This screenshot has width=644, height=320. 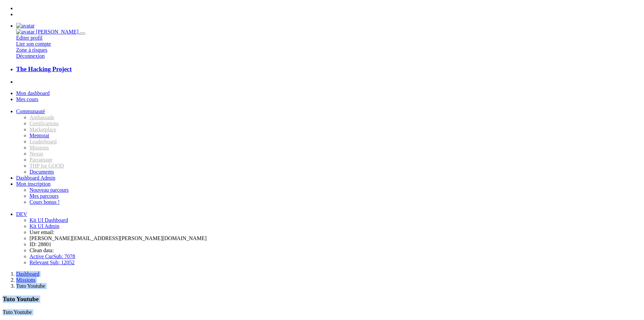 What do you see at coordinates (322, 300) in the screenshot?
I see `h3: Tuto Youtube` at bounding box center [322, 300].